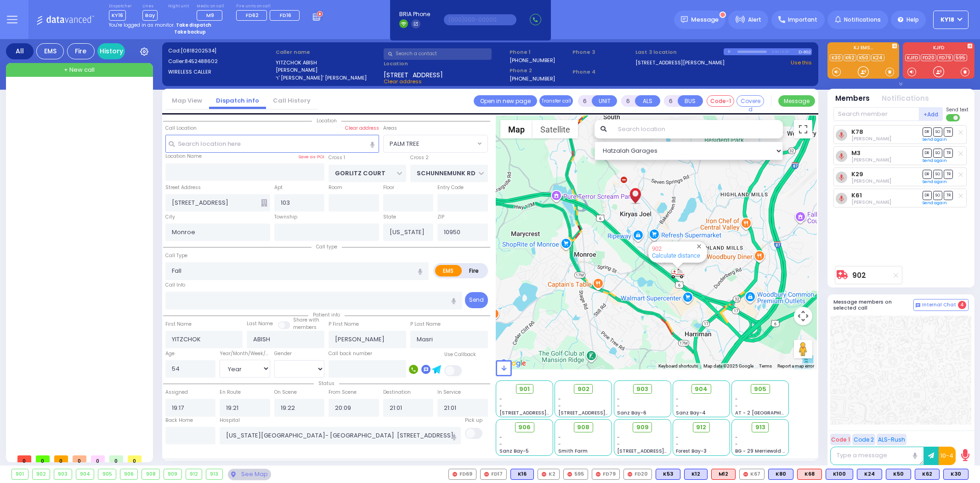  I want to click on span: Phone 3, so click(602, 52).